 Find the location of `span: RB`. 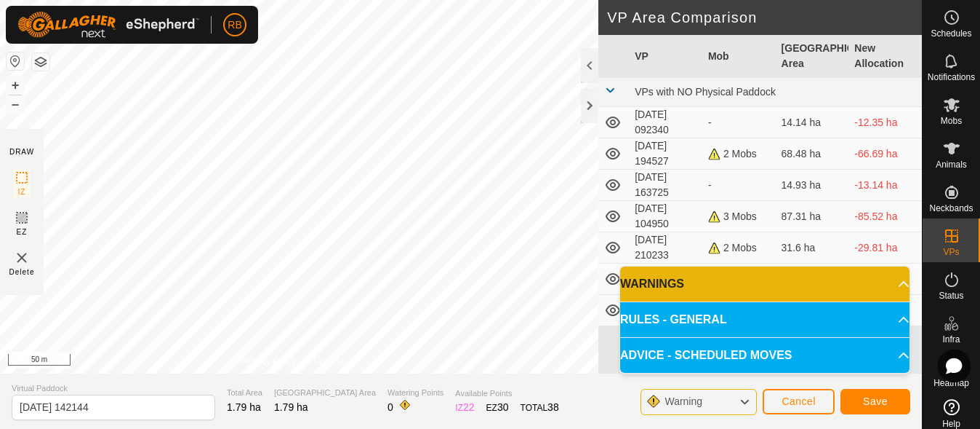

span: RB is located at coordinates (234, 24).